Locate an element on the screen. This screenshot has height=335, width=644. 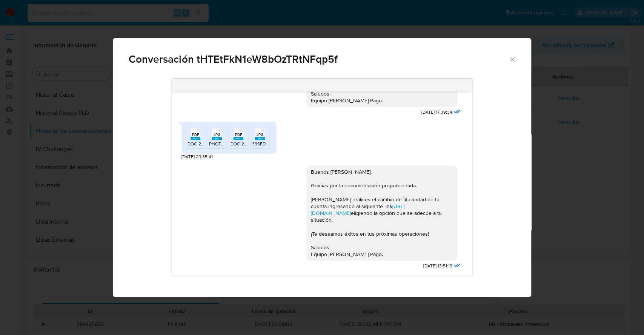
div: Comunicación is located at coordinates (322, 168).